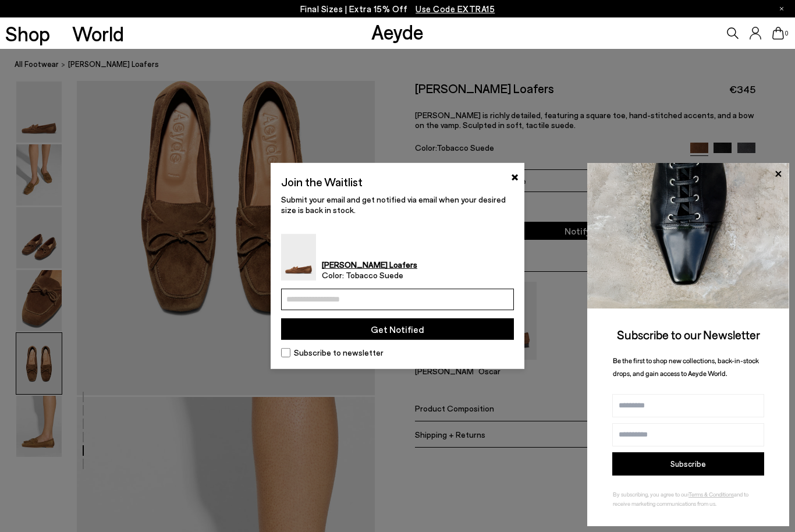  I want to click on span: Navigate to /collections/ss25-final-sizes, so click(455, 9).